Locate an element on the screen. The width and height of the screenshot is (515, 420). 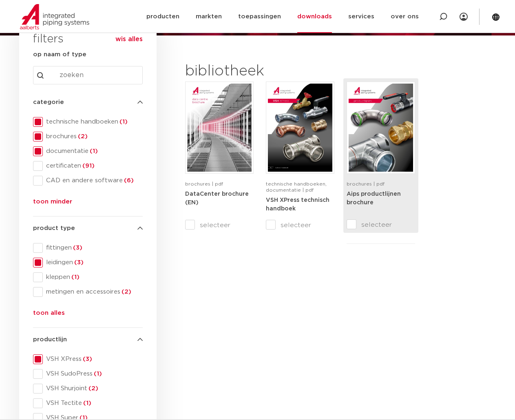
img: DataCenter_A4Brochure-5011610-2025_1.0_Pegler-UK-pdf.jpg is located at coordinates (219, 127).